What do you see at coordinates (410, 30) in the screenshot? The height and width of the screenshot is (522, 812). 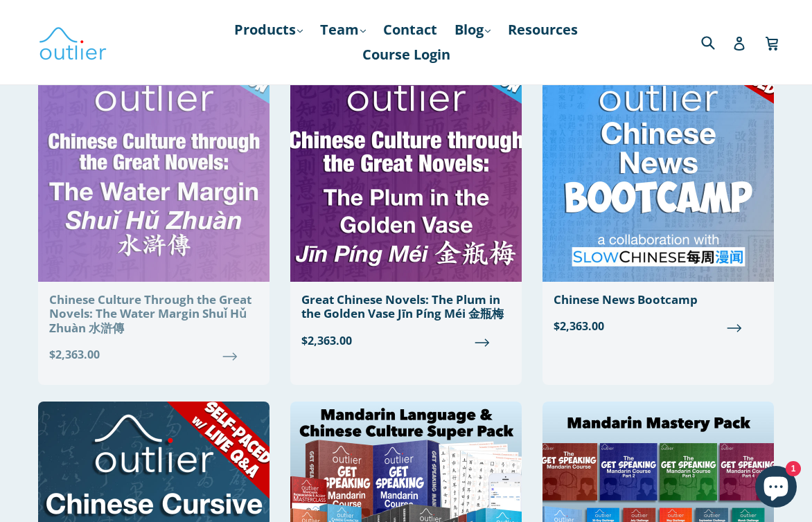 I see `a: Contact` at bounding box center [410, 30].